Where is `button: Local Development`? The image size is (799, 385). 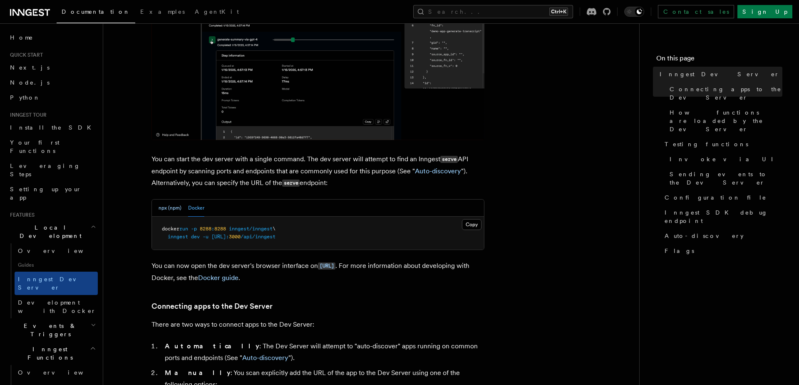
button: Local Development is located at coordinates (52, 231).